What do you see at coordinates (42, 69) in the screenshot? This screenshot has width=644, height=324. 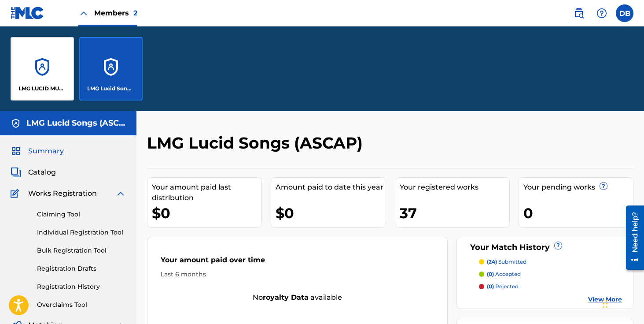 I see `a: AccountsLMG LUCID MUSIC` at bounding box center [42, 69].